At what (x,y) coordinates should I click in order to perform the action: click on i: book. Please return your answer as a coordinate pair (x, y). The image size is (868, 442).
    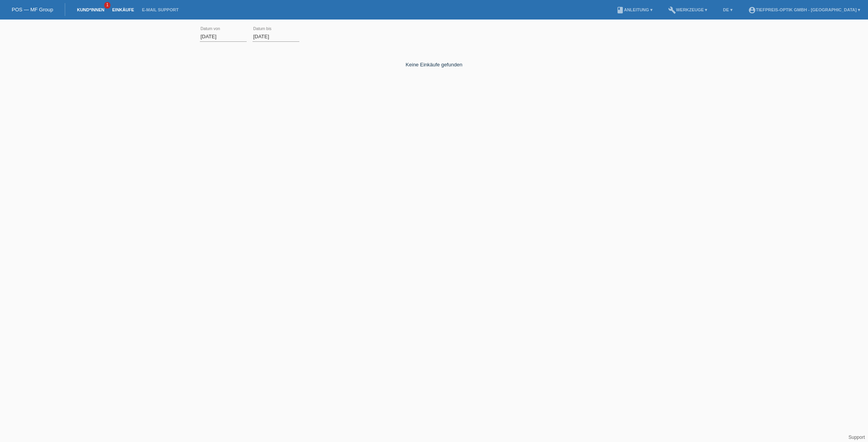
    Looking at the image, I should click on (620, 10).